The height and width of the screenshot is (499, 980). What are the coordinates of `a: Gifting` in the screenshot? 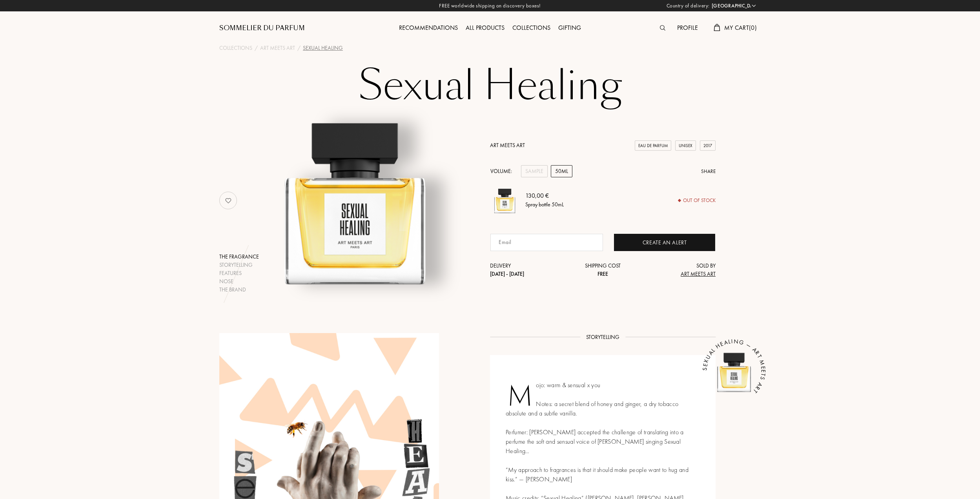 It's located at (570, 27).